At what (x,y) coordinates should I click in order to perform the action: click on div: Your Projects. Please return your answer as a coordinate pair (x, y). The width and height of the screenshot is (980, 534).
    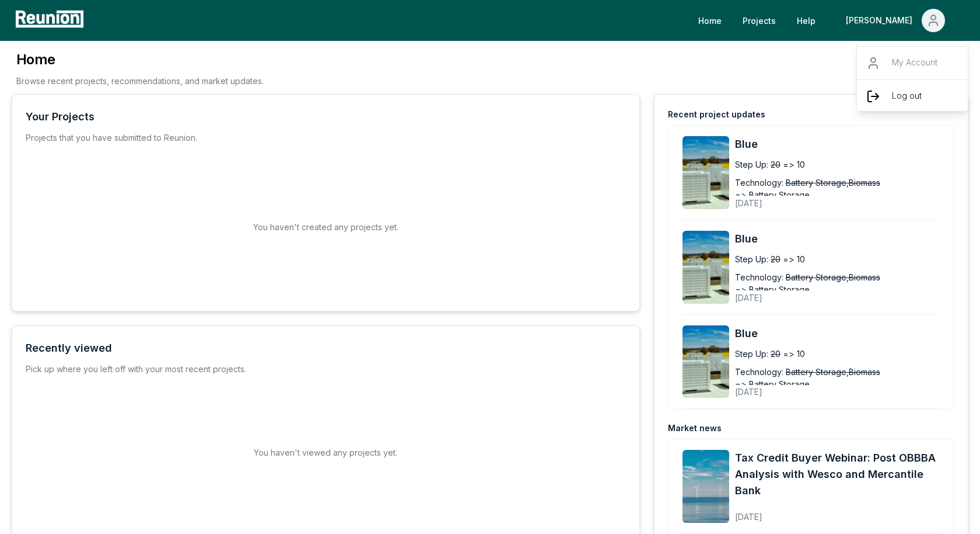
    Looking at the image, I should click on (60, 117).